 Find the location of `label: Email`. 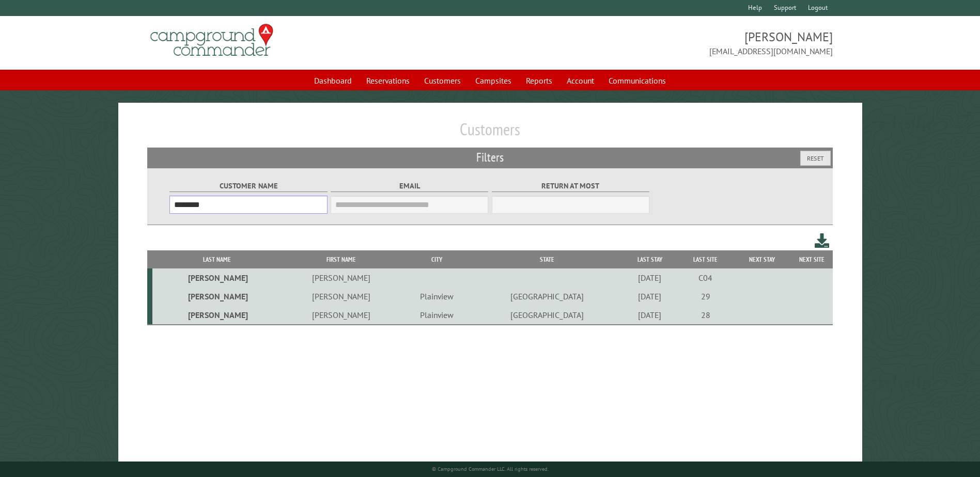

label: Email is located at coordinates (409, 186).